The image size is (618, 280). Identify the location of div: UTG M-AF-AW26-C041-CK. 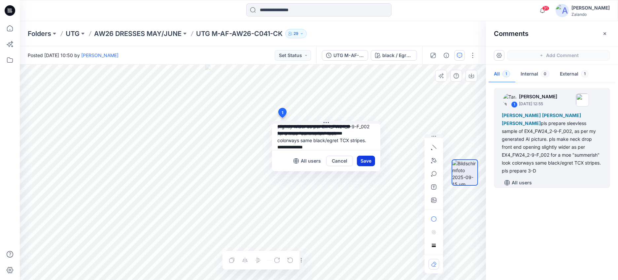
(349, 55).